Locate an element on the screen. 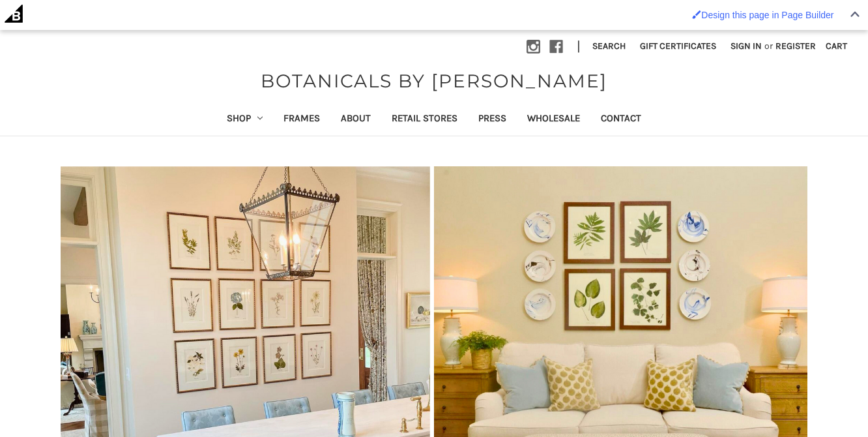 This screenshot has height=437, width=868. button: Search is located at coordinates (608, 46).